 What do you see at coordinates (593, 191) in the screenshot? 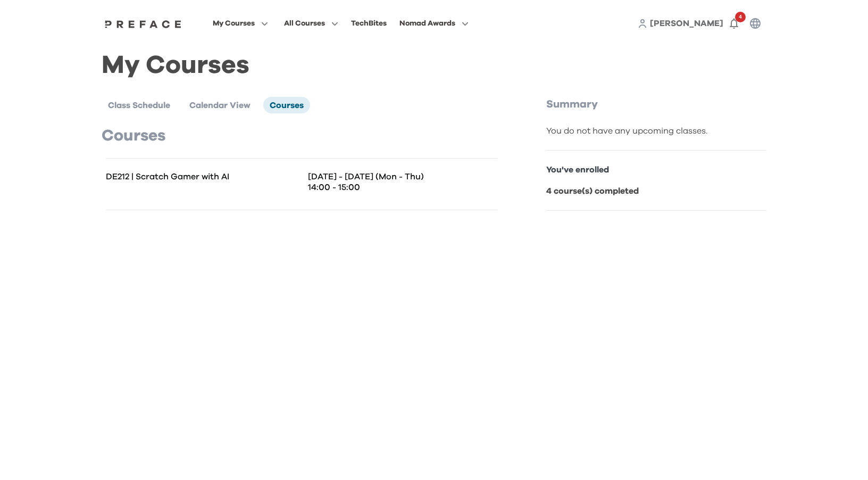
I see `b: 4 course(s) completed` at bounding box center [593, 191].